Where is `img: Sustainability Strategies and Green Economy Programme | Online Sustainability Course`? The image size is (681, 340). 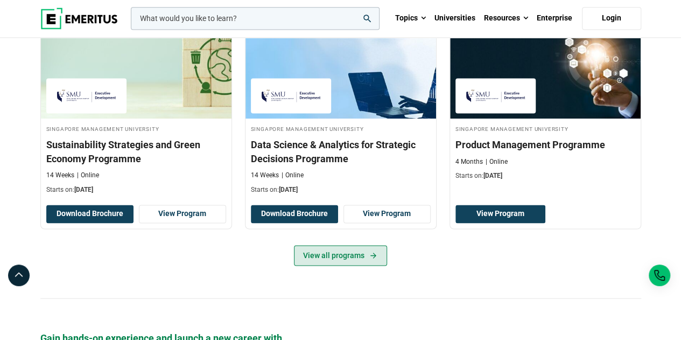
img: Sustainability Strategies and Green Economy Programme | Online Sustainability Course is located at coordinates (136, 65).